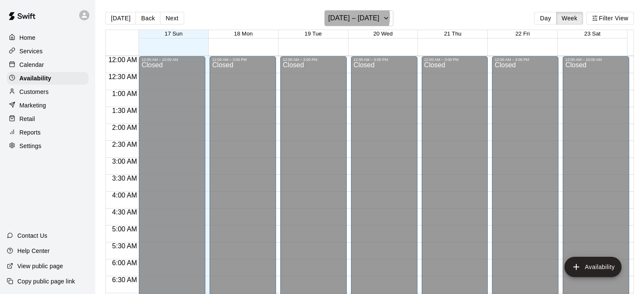 This screenshot has width=644, height=294. Describe the element at coordinates (124, 212) in the screenshot. I see `span: 4:30 AM` at that location.